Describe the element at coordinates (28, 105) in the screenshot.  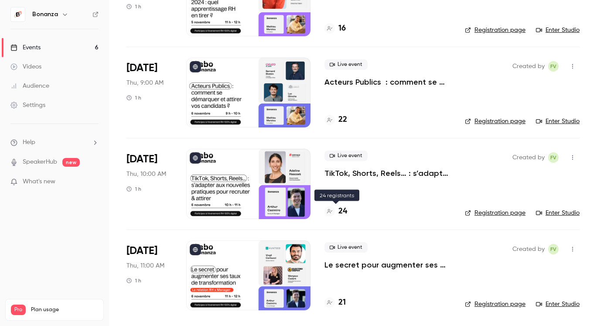
I see `div: Settings` at that location.